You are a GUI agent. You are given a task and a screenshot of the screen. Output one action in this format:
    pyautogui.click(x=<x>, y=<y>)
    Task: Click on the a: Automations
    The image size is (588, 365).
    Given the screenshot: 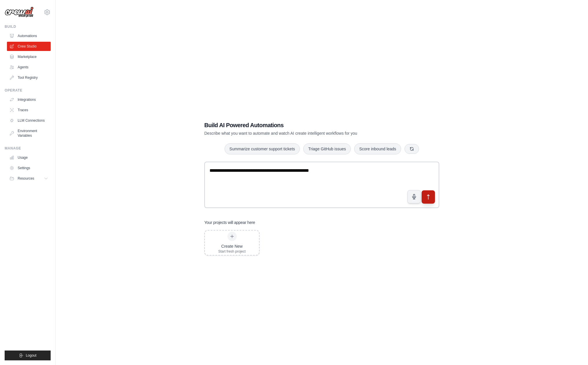 What is the action you would take?
    pyautogui.click(x=29, y=36)
    